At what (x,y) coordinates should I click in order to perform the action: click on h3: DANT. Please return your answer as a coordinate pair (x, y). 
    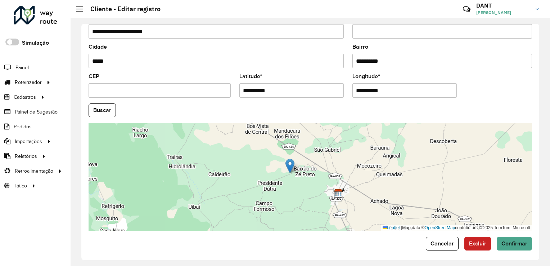
    Looking at the image, I should click on (503, 5).